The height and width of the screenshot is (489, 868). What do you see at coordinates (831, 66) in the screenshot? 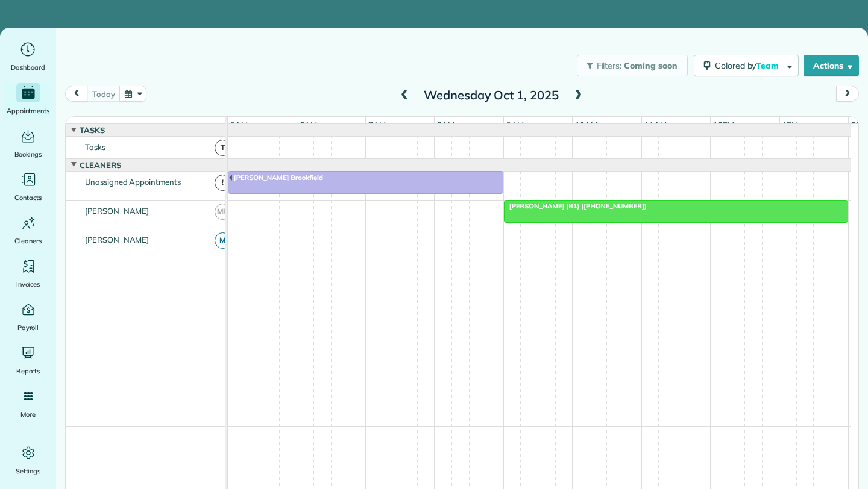
I see `button: Actions` at bounding box center [831, 66].